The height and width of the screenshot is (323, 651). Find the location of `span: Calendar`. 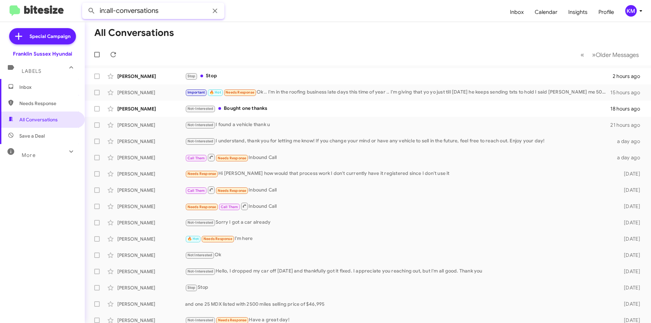

span: Calendar is located at coordinates (546, 12).